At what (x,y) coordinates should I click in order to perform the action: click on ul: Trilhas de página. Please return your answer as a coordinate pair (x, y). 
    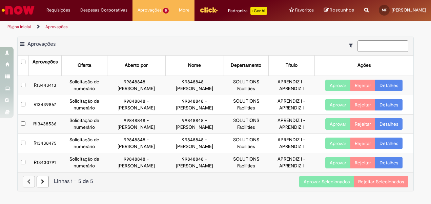
    Looking at the image, I should click on (144, 27).